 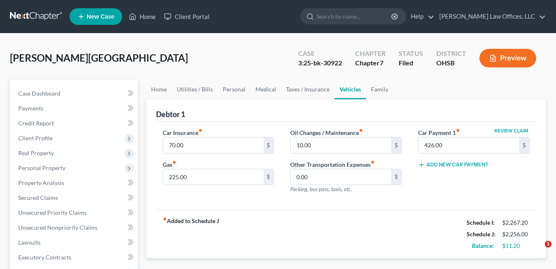 What do you see at coordinates (451, 63) in the screenshot?
I see `div: OHSB` at bounding box center [451, 63].